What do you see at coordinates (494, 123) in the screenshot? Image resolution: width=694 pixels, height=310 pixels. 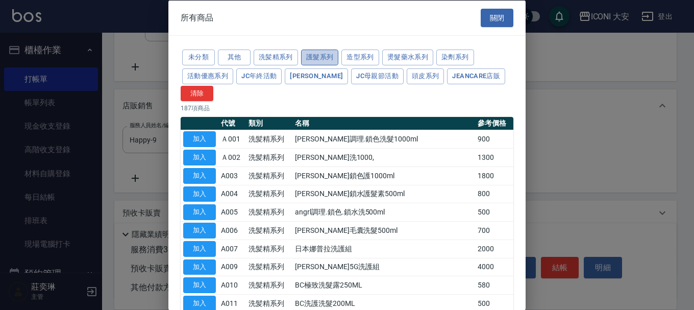 I see `th: 參考價格` at bounding box center [494, 123].